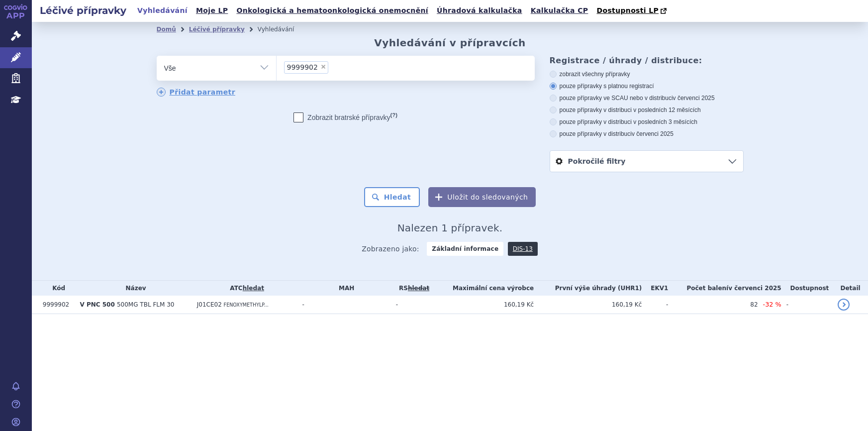 Image resolution: width=868 pixels, height=431 pixels. What do you see at coordinates (560, 10) in the screenshot?
I see `a: Kalkulačka CP` at bounding box center [560, 10].